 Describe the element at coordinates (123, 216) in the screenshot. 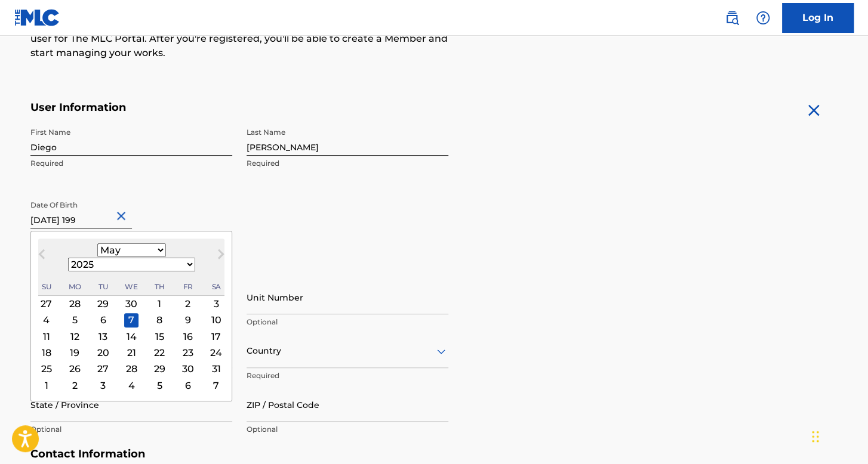

I see `button: Close` at that location.